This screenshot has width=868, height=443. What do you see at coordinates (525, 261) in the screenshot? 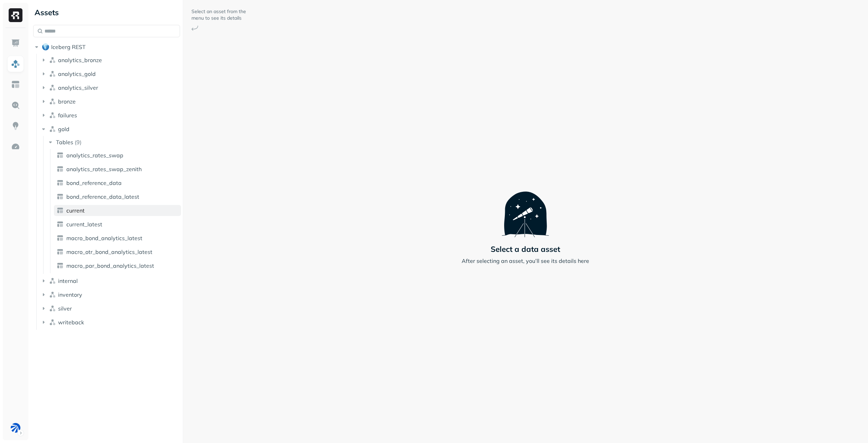
I see `p: After selecting an asset, you’ll see its details here` at bounding box center [525, 261].